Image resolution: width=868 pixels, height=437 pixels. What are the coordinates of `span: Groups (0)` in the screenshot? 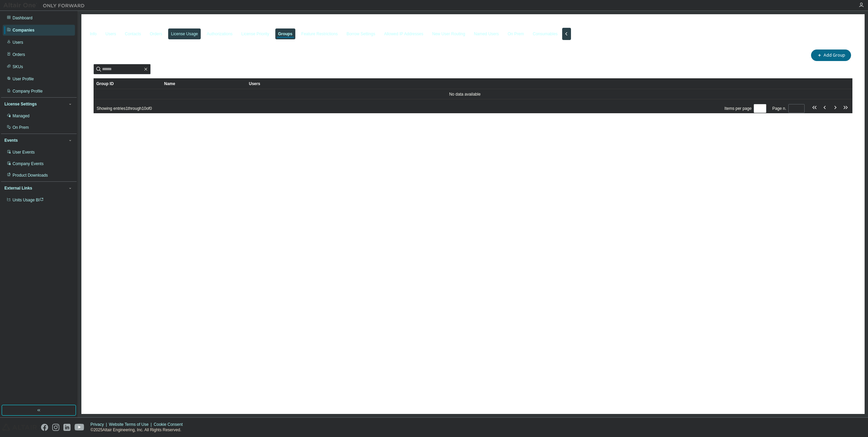 It's located at (110, 55).